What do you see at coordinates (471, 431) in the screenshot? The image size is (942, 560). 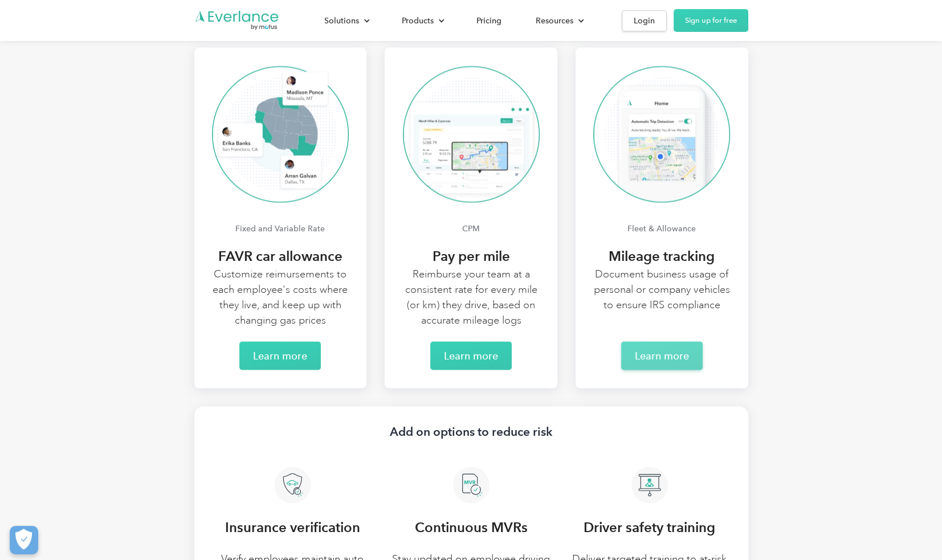 I see `h2: Add on options to reduce risk` at bounding box center [471, 431].